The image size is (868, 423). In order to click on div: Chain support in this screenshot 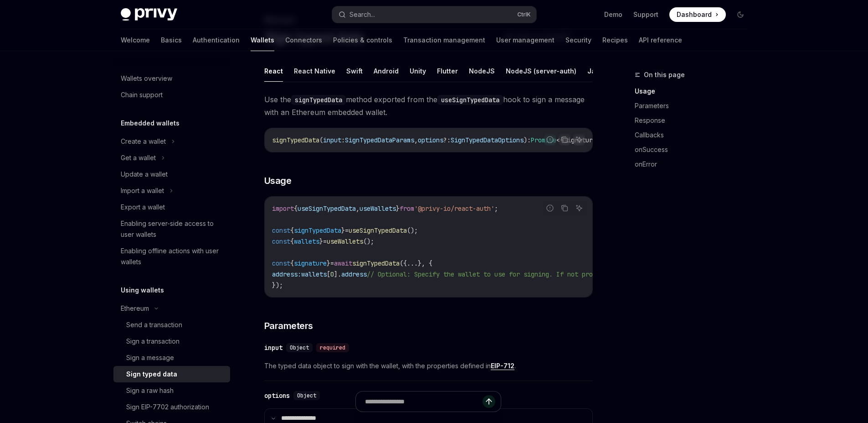, I will do `click(141, 95)`.